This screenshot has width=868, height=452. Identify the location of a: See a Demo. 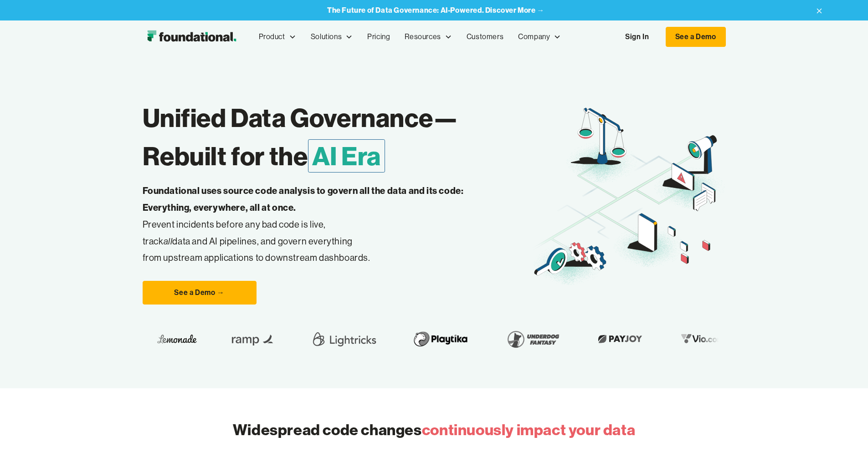
(695, 37).